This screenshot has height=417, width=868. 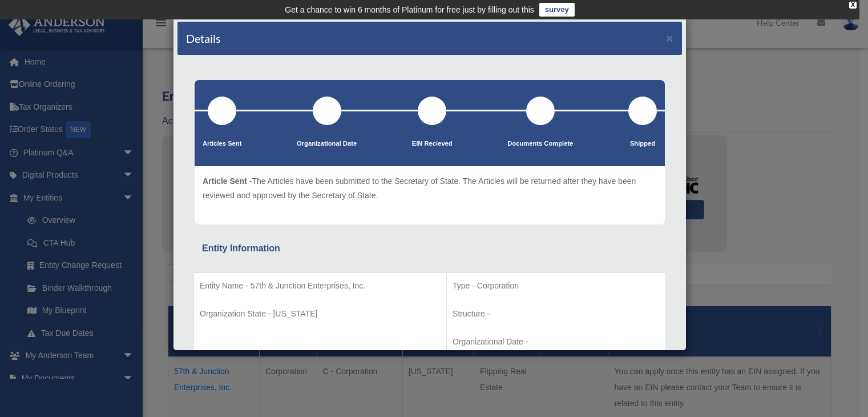 I want to click on p: The Articles have been submitted to the Secretary of State. The Articles will be returned after t..., so click(x=430, y=188).